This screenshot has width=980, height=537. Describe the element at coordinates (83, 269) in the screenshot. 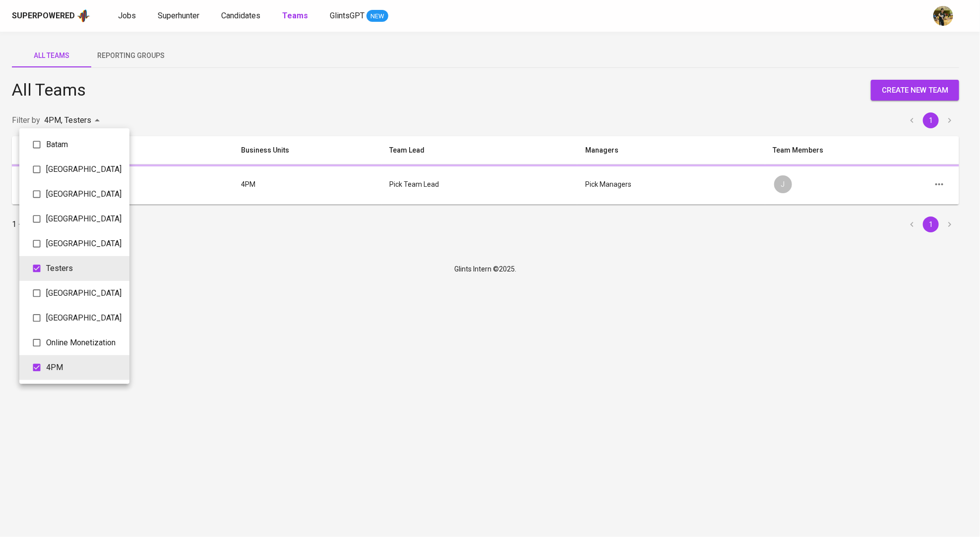

I see `span: Testers` at that location.